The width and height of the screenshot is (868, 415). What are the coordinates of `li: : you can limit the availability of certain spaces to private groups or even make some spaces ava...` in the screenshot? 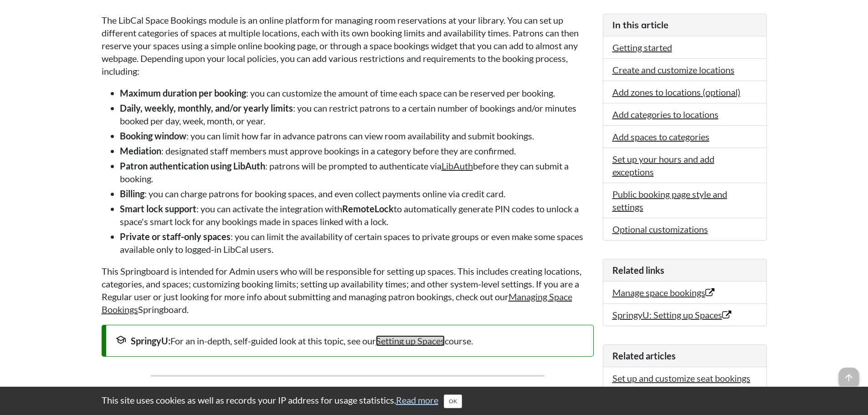 It's located at (356, 243).